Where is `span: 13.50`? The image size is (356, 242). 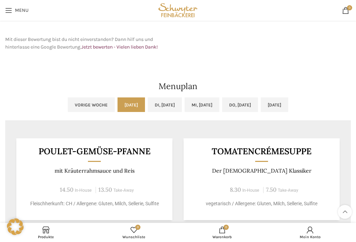 span: 13.50 is located at coordinates (105, 190).